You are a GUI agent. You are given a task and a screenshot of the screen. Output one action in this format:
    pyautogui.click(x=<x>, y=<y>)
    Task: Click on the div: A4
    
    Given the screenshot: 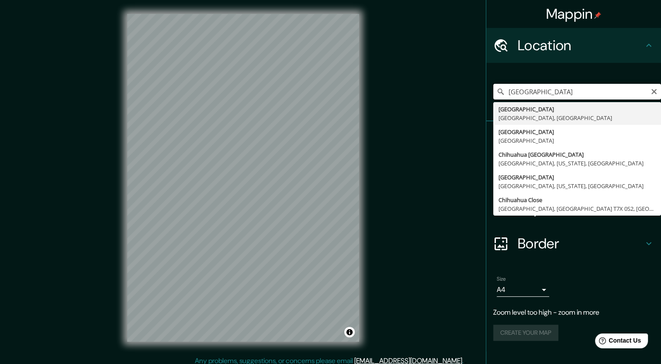 What is the action you would take?
    pyautogui.click(x=523, y=290)
    